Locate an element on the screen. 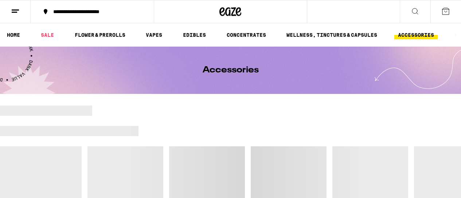  a: EDIBLES is located at coordinates (194, 35).